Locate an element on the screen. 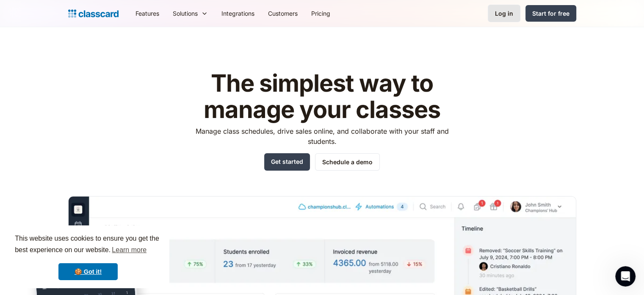 The image size is (644, 295). p: Manage class schedules, drive sales online, and collaborate with your staff and students. is located at coordinates (322, 136).